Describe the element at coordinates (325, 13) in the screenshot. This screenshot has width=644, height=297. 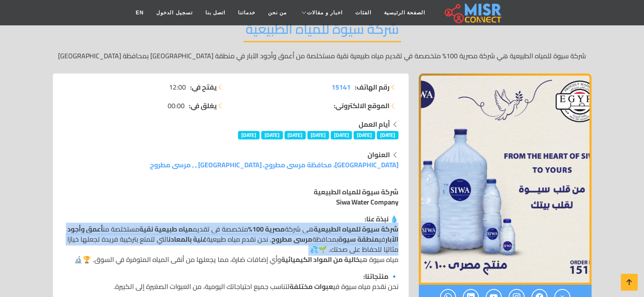
I see `span: اخبار و مقالات` at that location.